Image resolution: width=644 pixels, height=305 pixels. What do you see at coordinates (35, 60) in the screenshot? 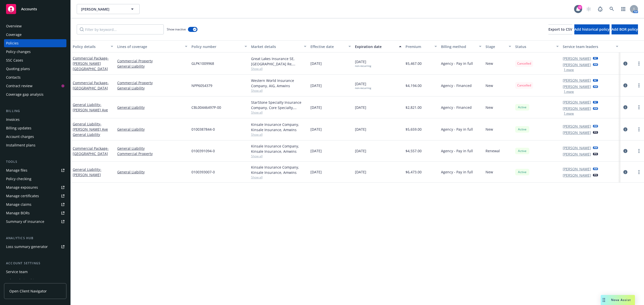
I see `a: SSC Cases` at bounding box center [35, 60].